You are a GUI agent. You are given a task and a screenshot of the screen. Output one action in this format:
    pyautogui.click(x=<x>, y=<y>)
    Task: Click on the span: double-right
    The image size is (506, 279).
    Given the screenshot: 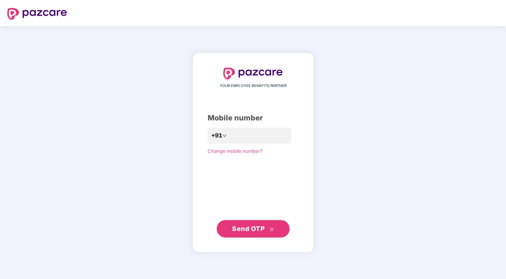 What is the action you would take?
    pyautogui.click(x=271, y=229)
    